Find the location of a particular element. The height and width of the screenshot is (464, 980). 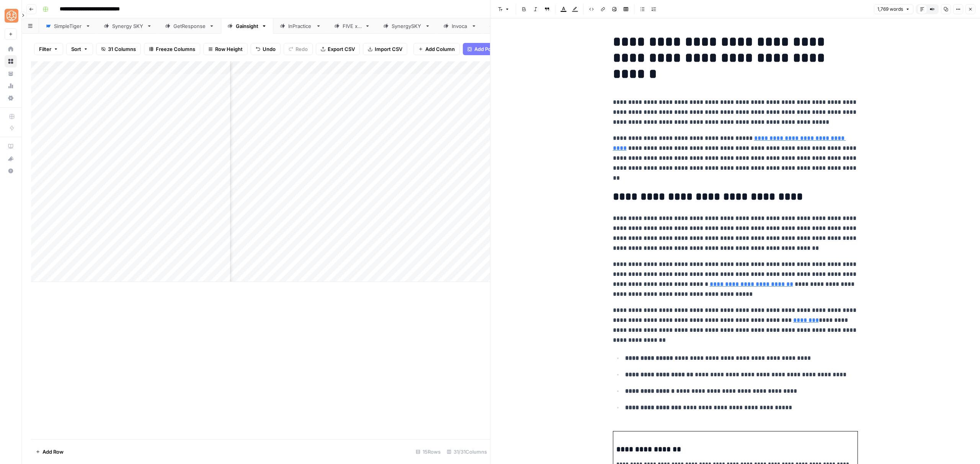

div: Invoca is located at coordinates (460, 26).